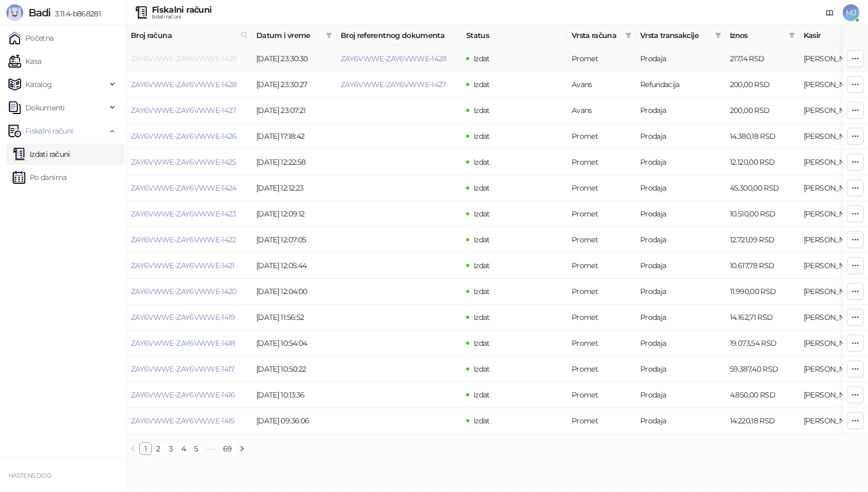 This screenshot has width=868, height=492. I want to click on td: ZAY6VWWE-ZAY6VWWE-1416, so click(189, 395).